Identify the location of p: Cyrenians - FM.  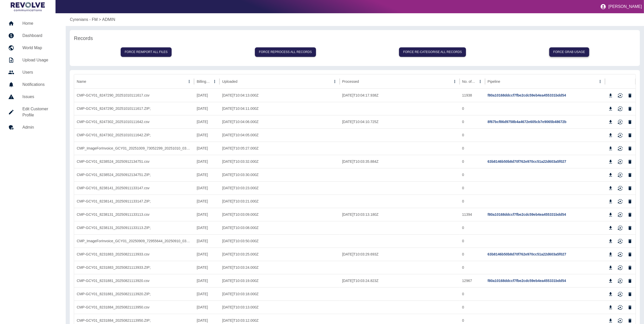
(84, 20).